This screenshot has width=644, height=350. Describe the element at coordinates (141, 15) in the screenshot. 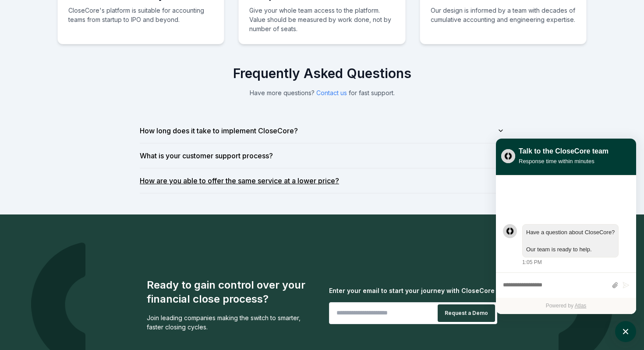

I see `p: CloseCore's platform is suitable for accounting teams from startup to IPO and beyond.` at that location.